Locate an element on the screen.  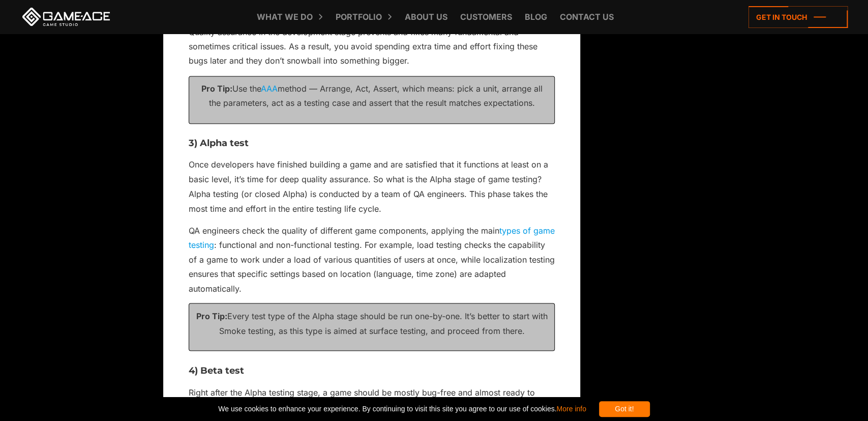
a: AAA is located at coordinates (269, 89).